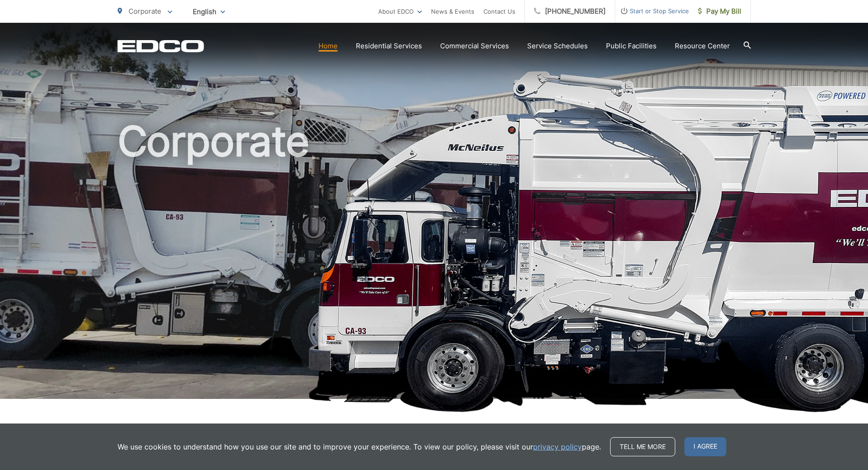  Describe the element at coordinates (145, 11) in the screenshot. I see `span: Corporate` at that location.